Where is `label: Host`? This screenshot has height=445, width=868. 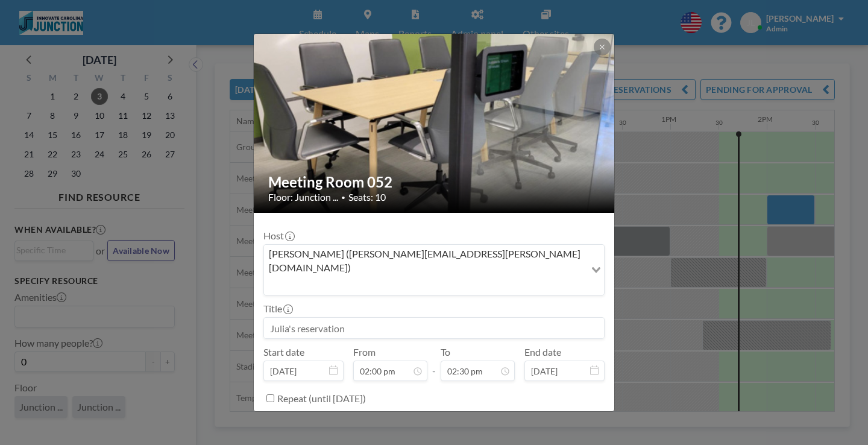 label: Host is located at coordinates (278, 236).